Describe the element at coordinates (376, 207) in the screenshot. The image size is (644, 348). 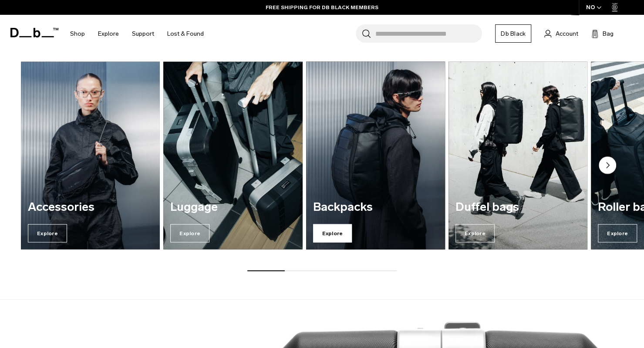
I see `h3: Backpacks` at that location.